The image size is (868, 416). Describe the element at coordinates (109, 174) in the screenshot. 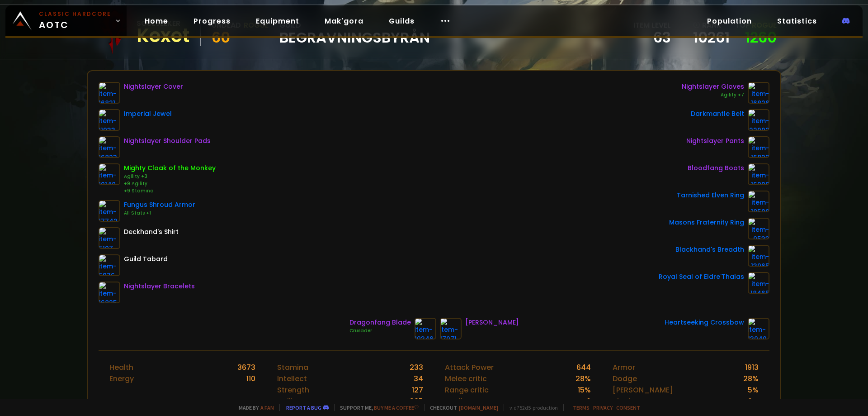

I see `img: item-10148` at that location.